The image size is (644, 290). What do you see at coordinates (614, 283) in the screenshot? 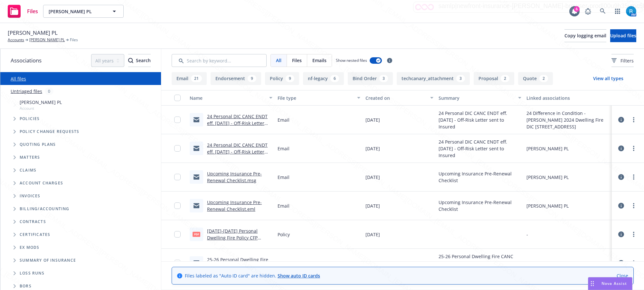
I see `span: Nova Assist` at bounding box center [614, 283].